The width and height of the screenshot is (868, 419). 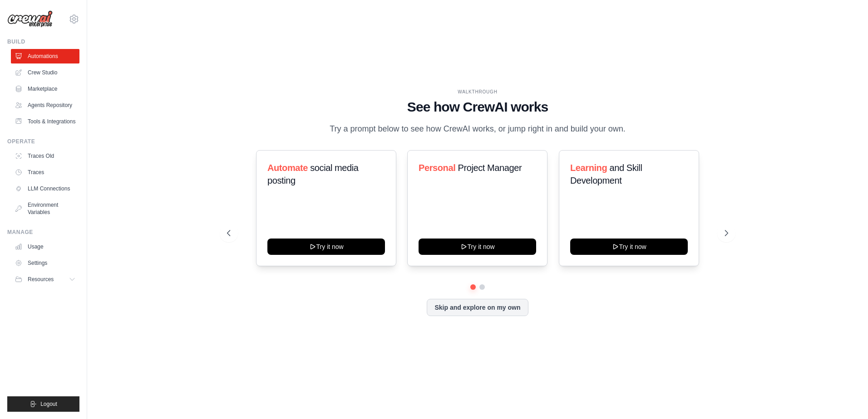 I want to click on h1: See how CrewAI works, so click(x=477, y=107).